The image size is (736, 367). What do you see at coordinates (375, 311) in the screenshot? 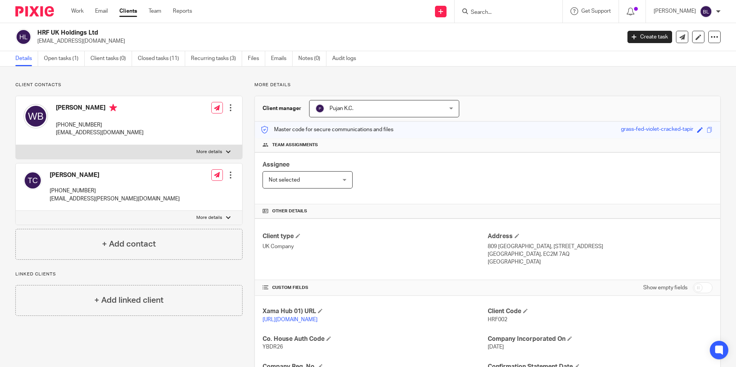
I see `h4: Xama Hub 01) URL` at bounding box center [375, 311].